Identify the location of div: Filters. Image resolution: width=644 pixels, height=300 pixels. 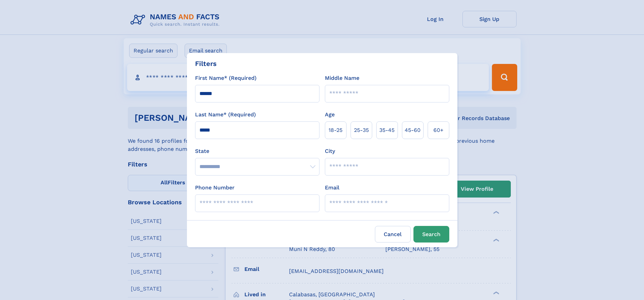
(206, 64).